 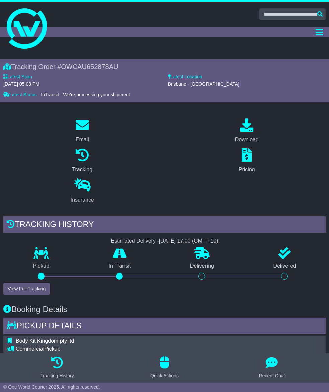 I want to click on a: Tracking, so click(x=82, y=161).